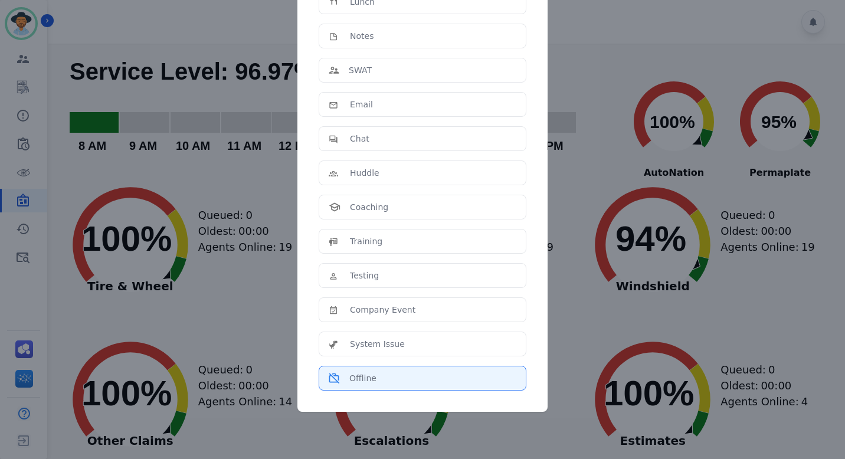 The image size is (845, 459). I want to click on p: System Issue, so click(377, 344).